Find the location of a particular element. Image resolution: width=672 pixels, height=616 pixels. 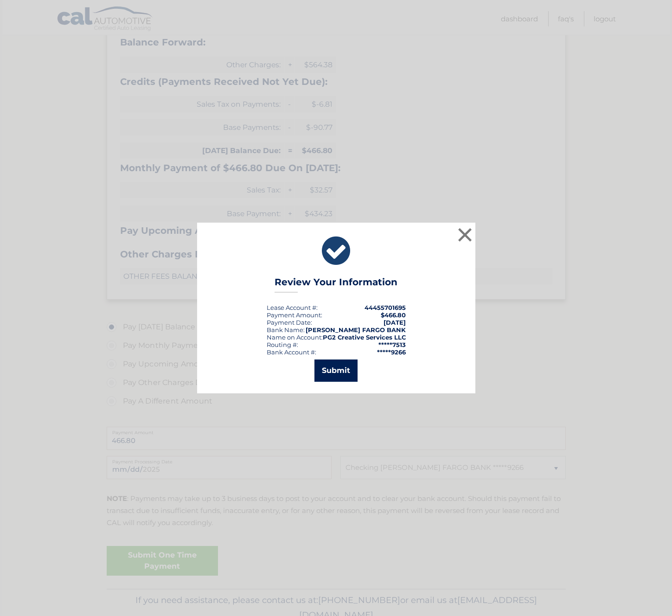

div: Bank Name: is located at coordinates (285, 330).